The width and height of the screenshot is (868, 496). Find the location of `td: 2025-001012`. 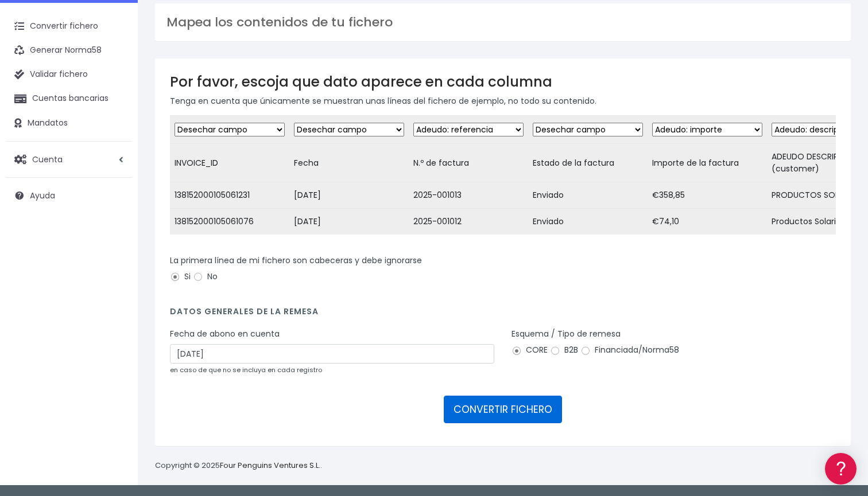

td: 2025-001012 is located at coordinates (468, 222).